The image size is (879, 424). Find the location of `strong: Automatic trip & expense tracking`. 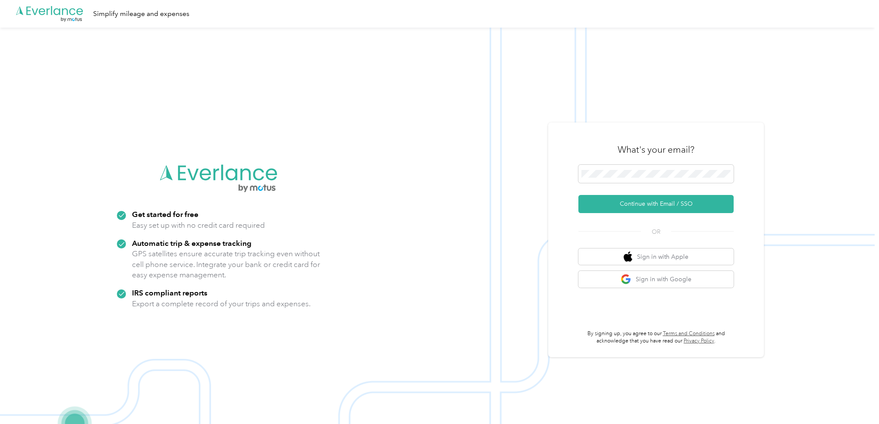

strong: Automatic trip & expense tracking is located at coordinates (192, 243).